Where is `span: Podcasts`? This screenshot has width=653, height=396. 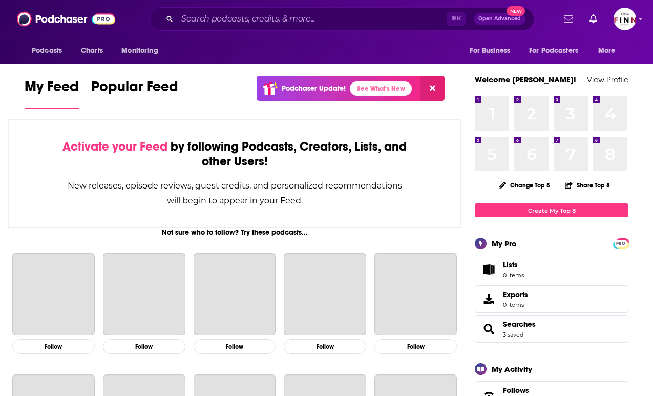
span: Podcasts is located at coordinates (47, 51).